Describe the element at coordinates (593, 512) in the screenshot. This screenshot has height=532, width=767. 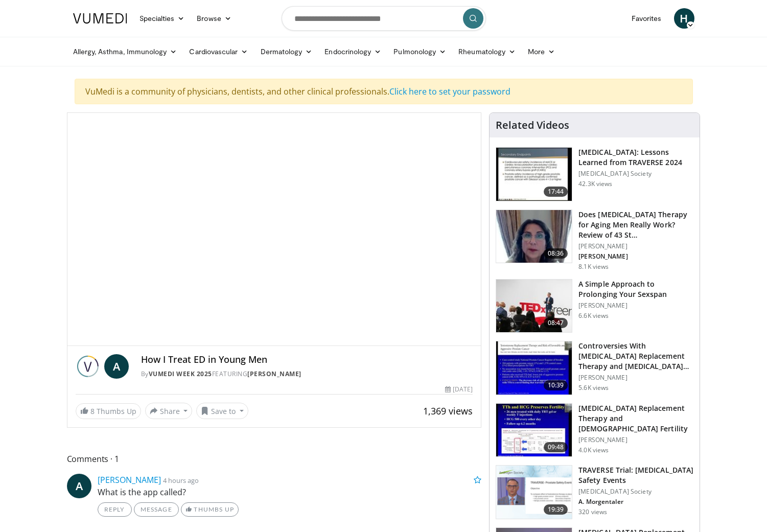
I see `p: 320 views` at that location.